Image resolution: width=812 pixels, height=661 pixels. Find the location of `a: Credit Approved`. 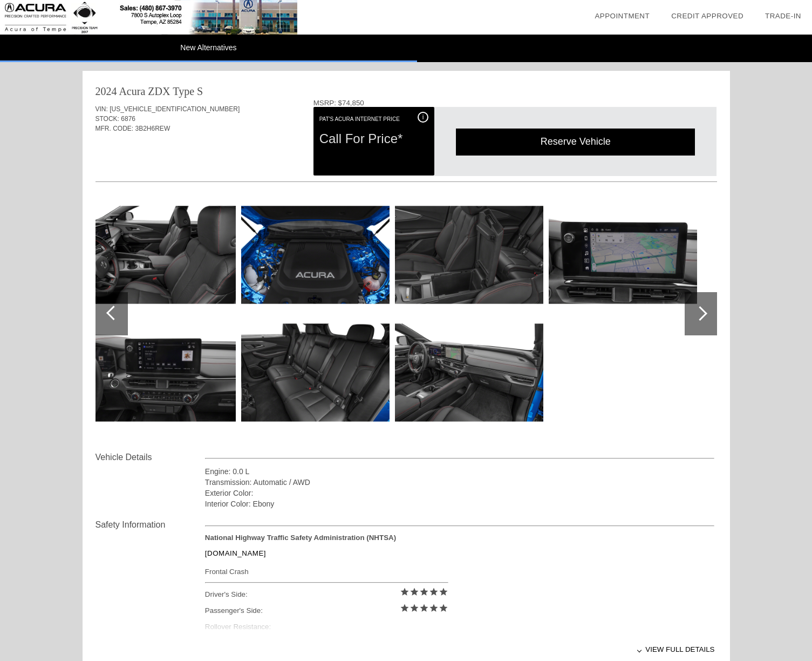

a: Credit Approved is located at coordinates (707, 16).